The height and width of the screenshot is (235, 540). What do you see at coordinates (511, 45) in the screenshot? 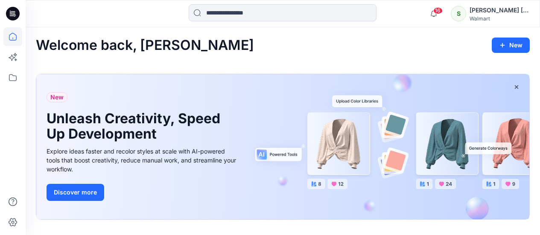
I see `button: New` at bounding box center [511, 45].